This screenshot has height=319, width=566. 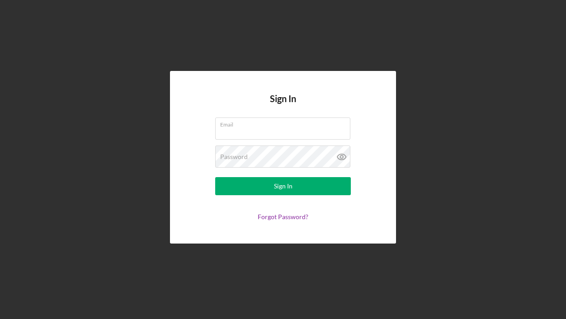 What do you see at coordinates (283, 217) in the screenshot?
I see `a: Forgot Password?` at bounding box center [283, 217].